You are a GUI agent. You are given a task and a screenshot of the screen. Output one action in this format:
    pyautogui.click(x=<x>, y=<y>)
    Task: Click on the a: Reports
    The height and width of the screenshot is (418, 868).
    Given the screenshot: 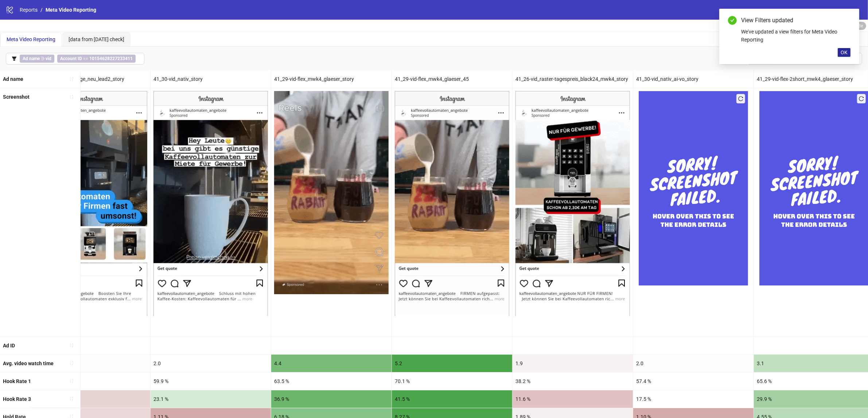 What is the action you would take?
    pyautogui.click(x=28, y=10)
    